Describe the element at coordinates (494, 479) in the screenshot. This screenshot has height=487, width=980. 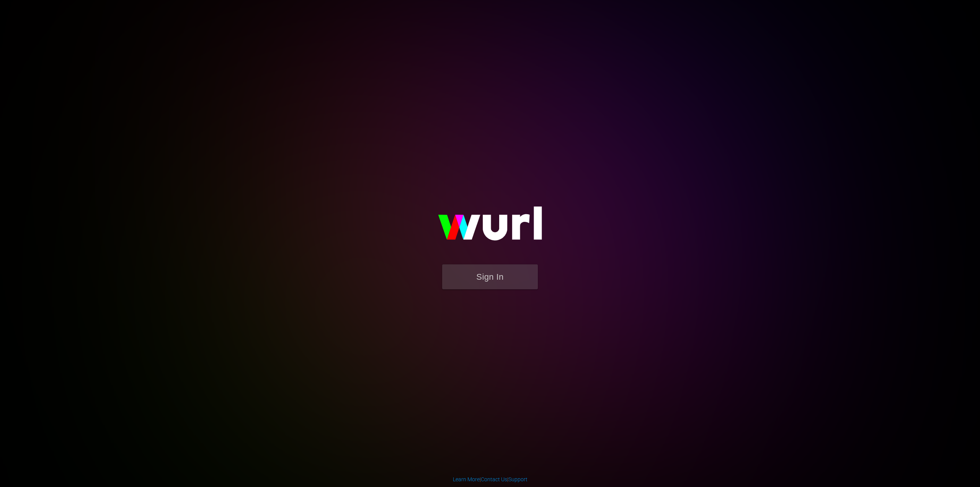
I see `a: Contact Us` at that location.